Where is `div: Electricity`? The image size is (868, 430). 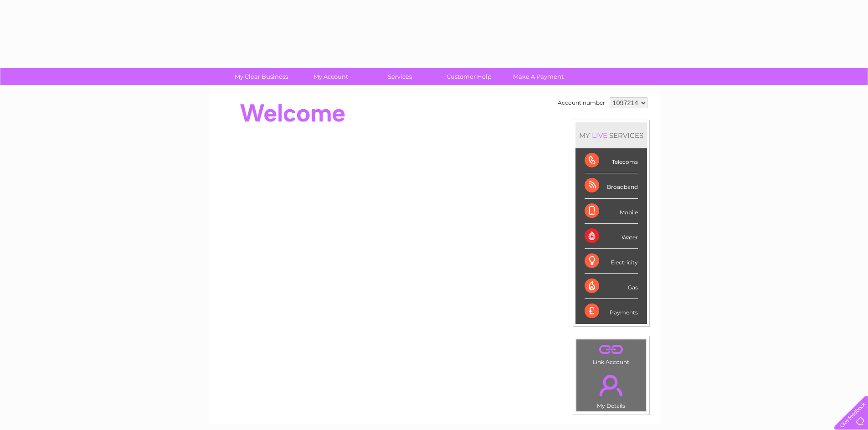 div: Electricity is located at coordinates (611, 262).